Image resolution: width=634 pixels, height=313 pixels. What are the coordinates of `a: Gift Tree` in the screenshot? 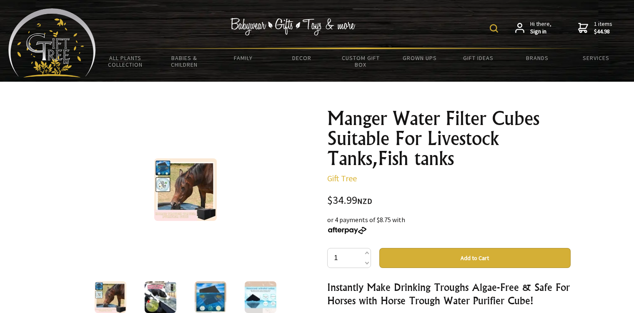 It's located at (342, 178).